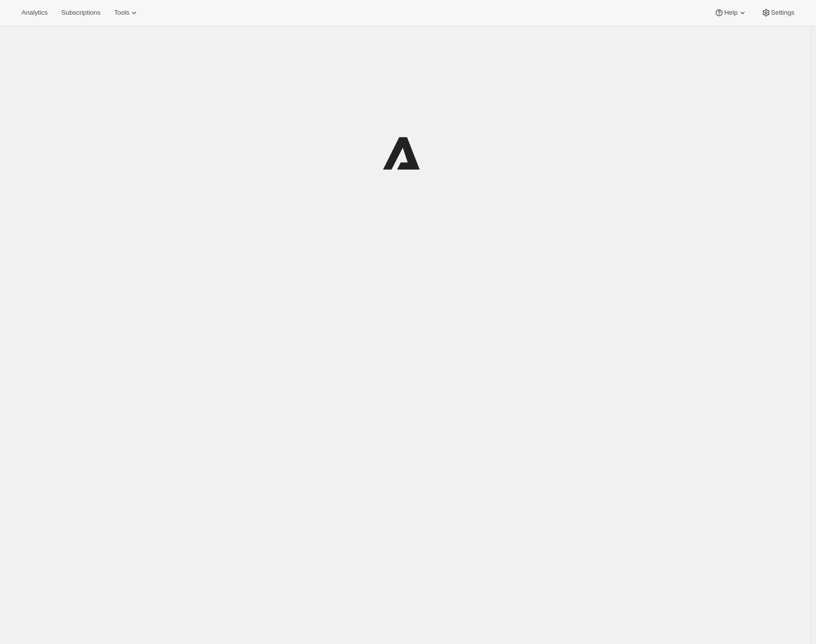 Image resolution: width=816 pixels, height=644 pixels. I want to click on button: Analytics, so click(34, 13).